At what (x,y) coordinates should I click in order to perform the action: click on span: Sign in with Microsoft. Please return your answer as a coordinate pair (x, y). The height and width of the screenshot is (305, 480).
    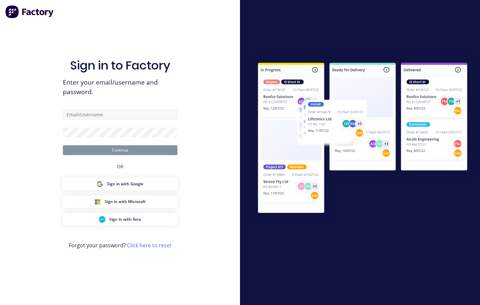
    Looking at the image, I should click on (125, 201).